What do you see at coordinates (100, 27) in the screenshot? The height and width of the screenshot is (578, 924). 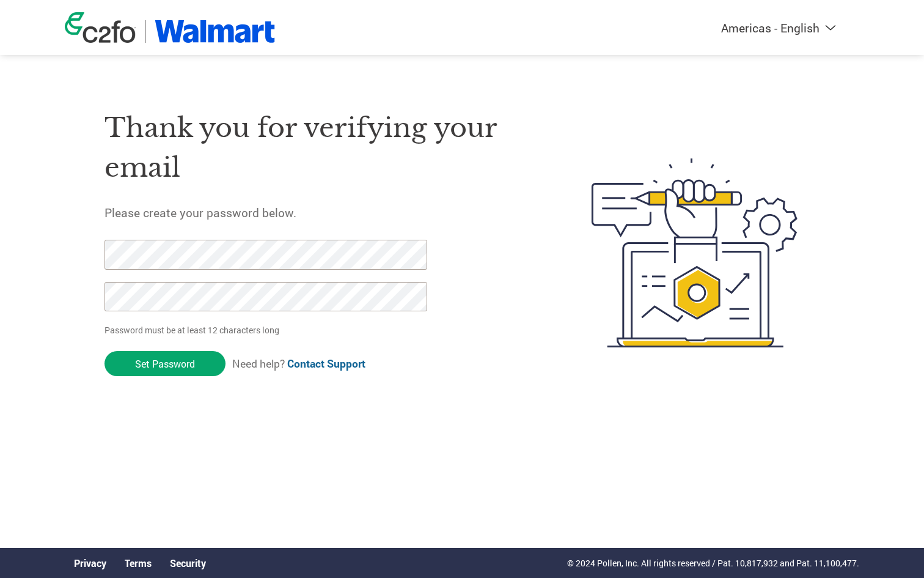 I see `img: c2fo logo` at bounding box center [100, 27].